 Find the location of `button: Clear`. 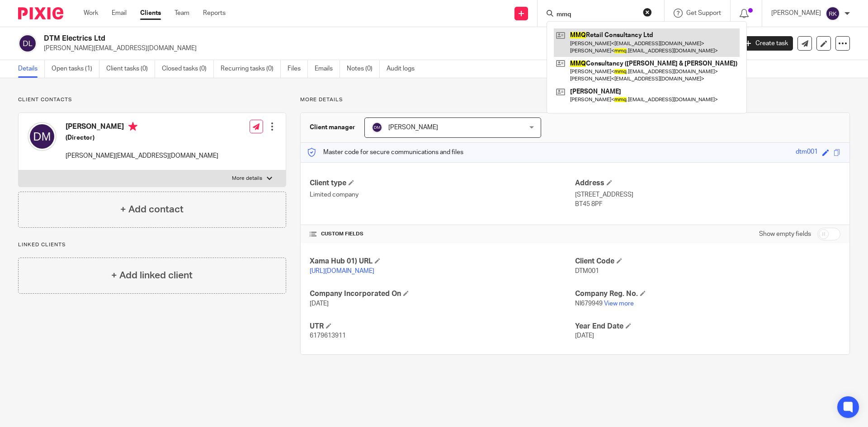

button: Clear is located at coordinates (648, 12).